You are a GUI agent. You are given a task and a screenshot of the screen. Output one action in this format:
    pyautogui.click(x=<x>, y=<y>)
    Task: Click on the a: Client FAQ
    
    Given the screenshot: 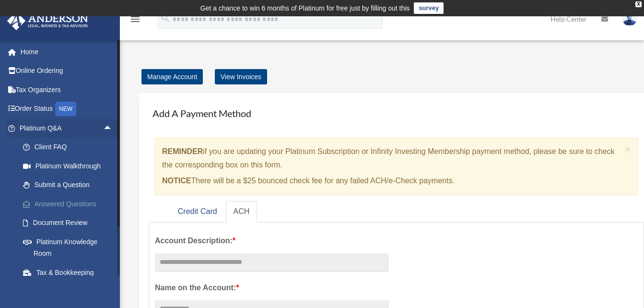 What is the action you would take?
    pyautogui.click(x=70, y=147)
    